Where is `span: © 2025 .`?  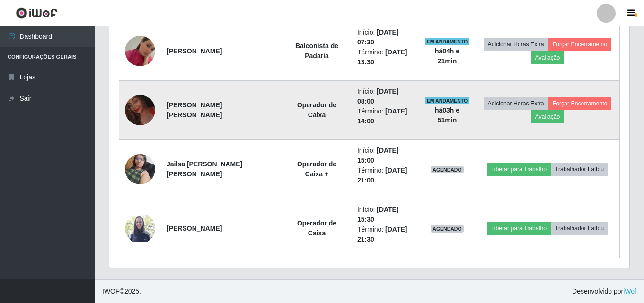 span: © 2025 . is located at coordinates (122, 291).